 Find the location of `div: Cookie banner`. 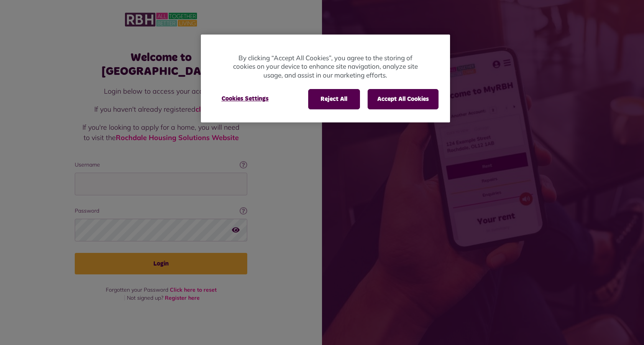

div: Cookie banner is located at coordinates (325, 78).